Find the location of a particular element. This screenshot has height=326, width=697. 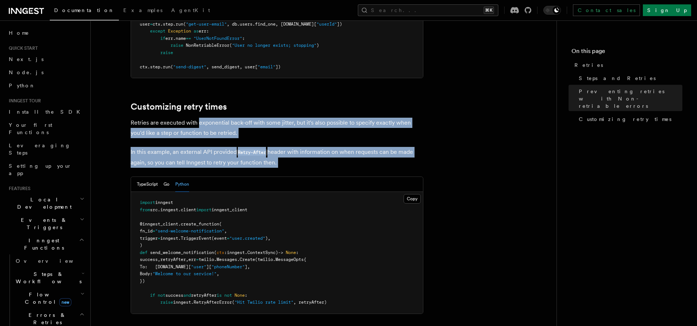

span: AgentKit is located at coordinates (191, 10).